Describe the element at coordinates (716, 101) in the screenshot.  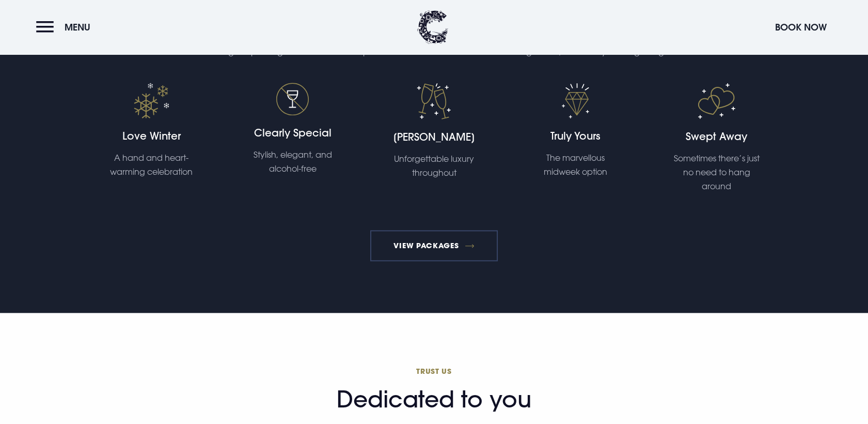
I see `img: Wedding icon 3` at that location.